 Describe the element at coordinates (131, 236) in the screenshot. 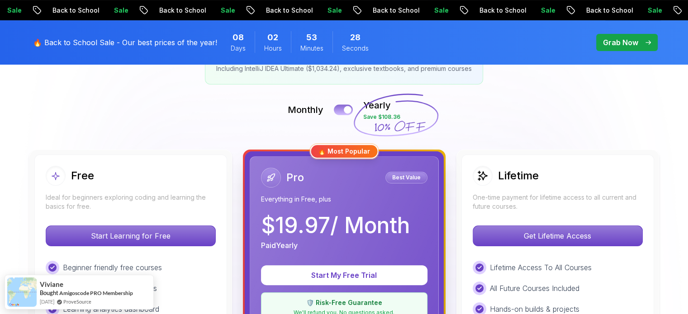

I see `p: Start Learning for Free` at that location.